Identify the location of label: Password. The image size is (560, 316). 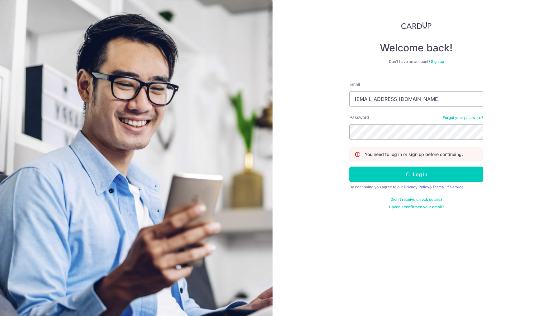
(360, 117).